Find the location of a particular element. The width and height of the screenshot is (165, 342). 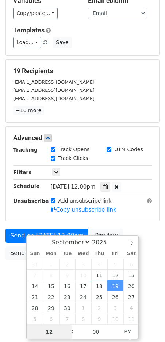

label: Track Clicks is located at coordinates (73, 158).